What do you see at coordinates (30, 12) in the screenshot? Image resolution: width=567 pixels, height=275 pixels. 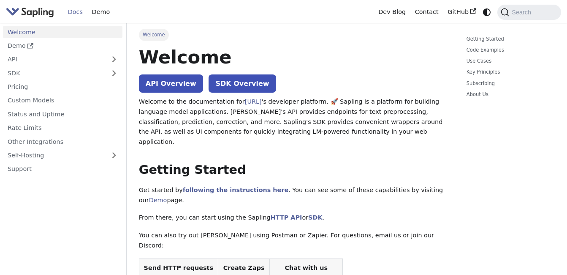 I see `img: Sapling.ai` at bounding box center [30, 12].